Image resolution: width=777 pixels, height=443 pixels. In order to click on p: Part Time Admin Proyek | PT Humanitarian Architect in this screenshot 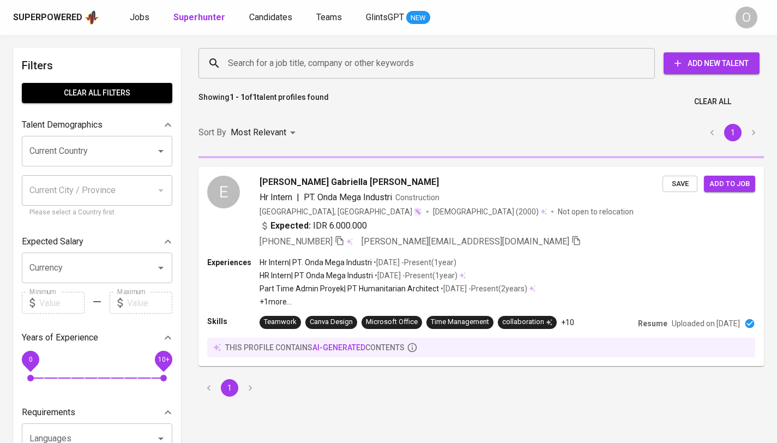, I will do `click(349, 289)`.